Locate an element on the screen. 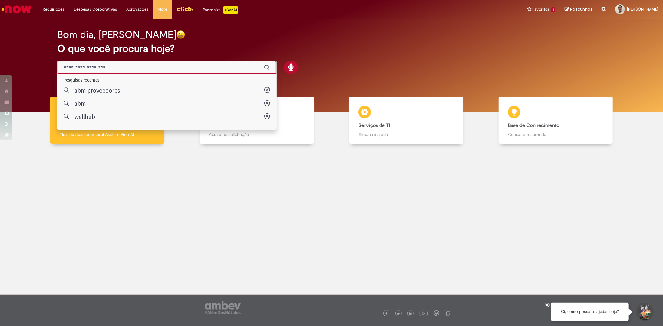 The image size is (663, 326). img: logo_footer_linkedin.png is located at coordinates (410, 314).